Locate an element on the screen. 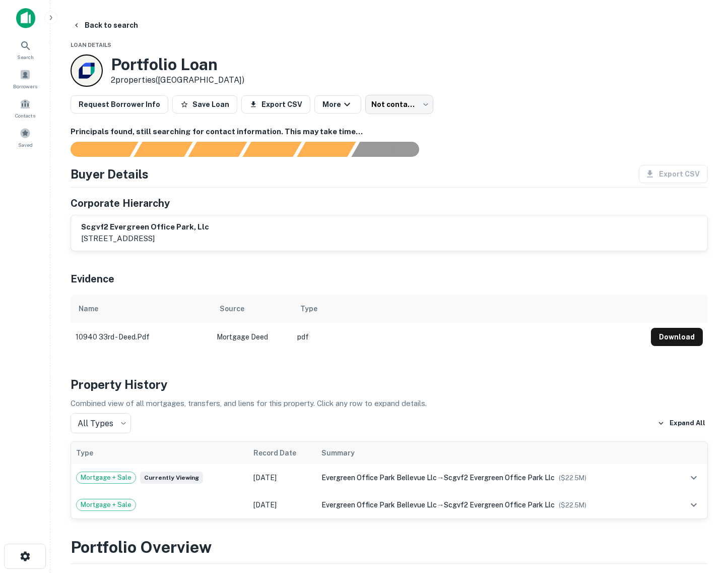 The image size is (728, 573). button: Expand All is located at coordinates (681, 423).